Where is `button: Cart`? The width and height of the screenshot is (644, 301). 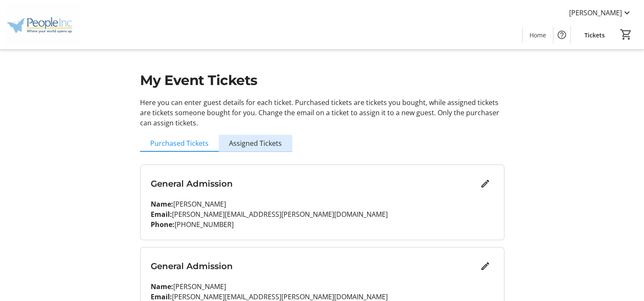
button: Cart is located at coordinates (626, 34).